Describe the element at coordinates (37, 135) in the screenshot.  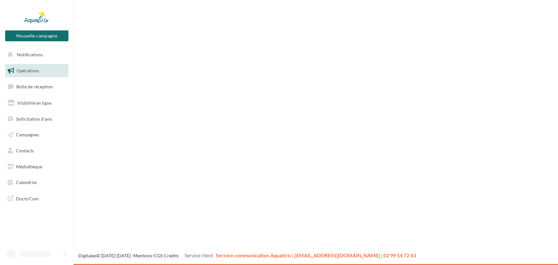
I see `a: Campagnes` at that location.